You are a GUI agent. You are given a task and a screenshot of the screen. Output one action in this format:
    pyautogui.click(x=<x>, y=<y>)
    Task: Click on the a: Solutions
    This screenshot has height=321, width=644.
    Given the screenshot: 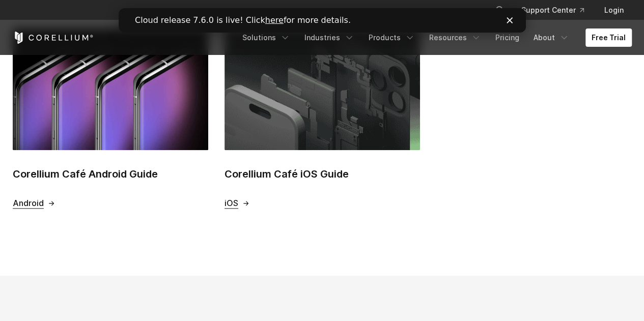 What is the action you would take?
    pyautogui.click(x=267, y=38)
    